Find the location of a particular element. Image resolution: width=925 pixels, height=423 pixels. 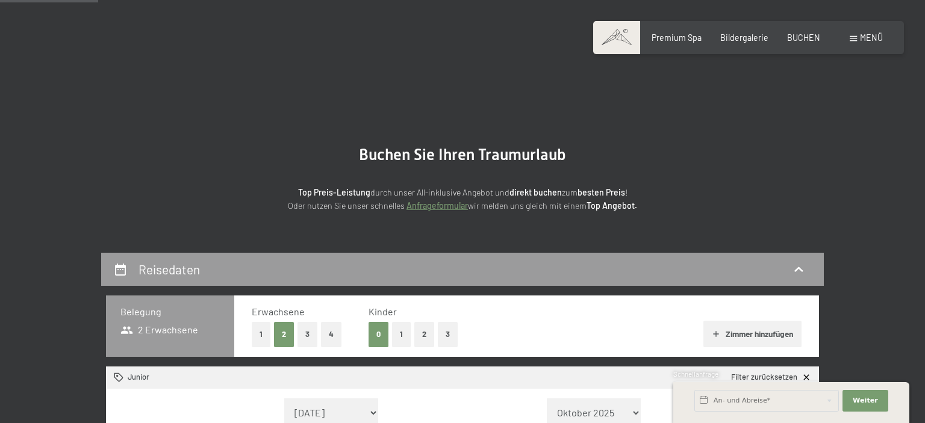

strong: Top Angebot. is located at coordinates (612, 205).